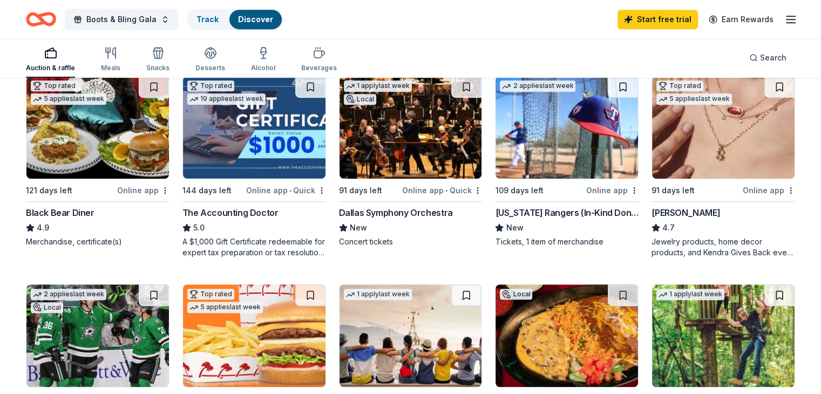  Describe the element at coordinates (98, 242) in the screenshot. I see `div: Merchandise, certificate(s)` at that location.